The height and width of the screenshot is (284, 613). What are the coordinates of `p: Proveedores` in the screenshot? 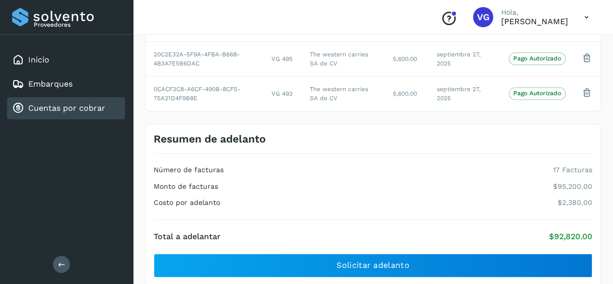 It's located at (77, 25).